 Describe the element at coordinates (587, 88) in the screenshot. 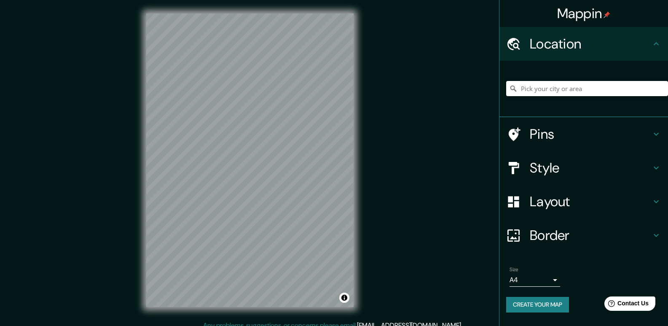

I see `input: Pick your city or area` at that location.